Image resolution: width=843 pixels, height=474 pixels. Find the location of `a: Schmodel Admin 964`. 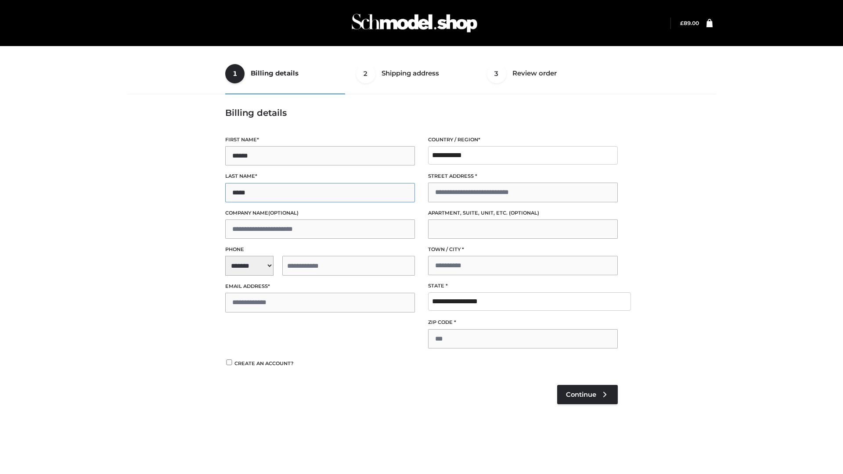

a: Schmodel Admin 964 is located at coordinates (415, 23).